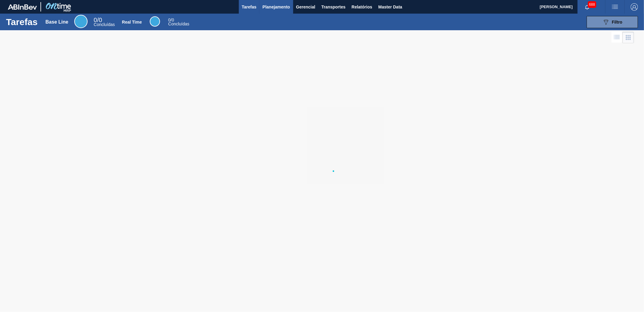  What do you see at coordinates (615, 7) in the screenshot?
I see `img: userActions` at bounding box center [615, 7].